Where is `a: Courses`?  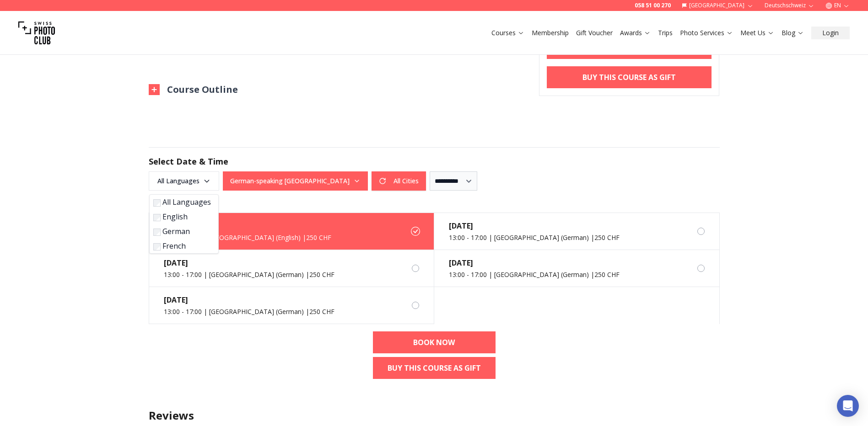 a: Courses is located at coordinates (508, 33).